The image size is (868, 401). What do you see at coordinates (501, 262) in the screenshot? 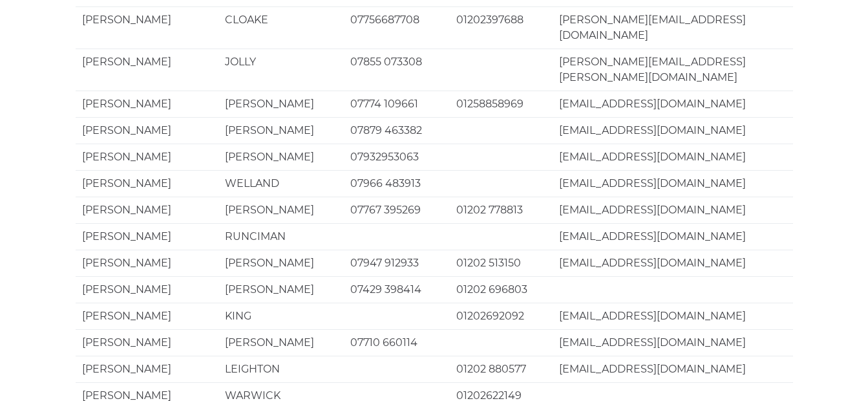
I see `td: 01202 513150` at bounding box center [501, 262].